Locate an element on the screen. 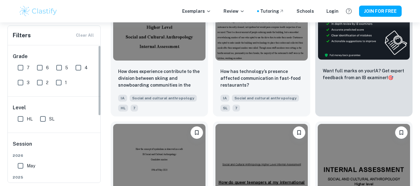 This screenshot has height=186, width=420. span: 3 is located at coordinates (28, 83).